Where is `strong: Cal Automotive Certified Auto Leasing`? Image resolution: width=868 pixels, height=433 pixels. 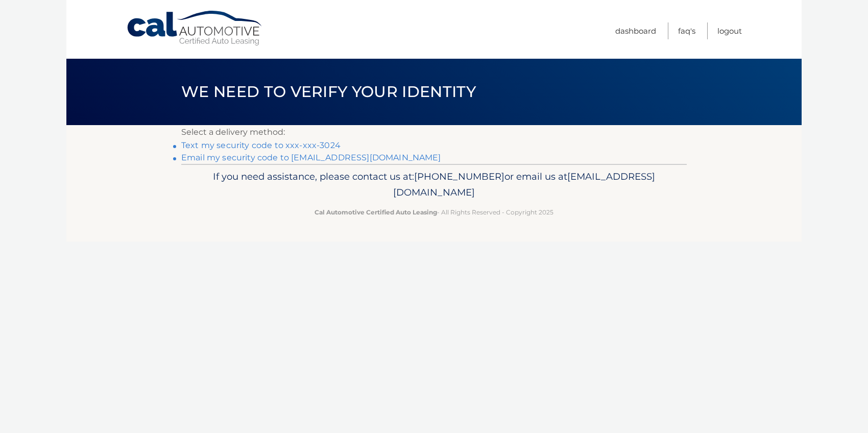
strong: Cal Automotive Certified Auto Leasing is located at coordinates (376, 212).